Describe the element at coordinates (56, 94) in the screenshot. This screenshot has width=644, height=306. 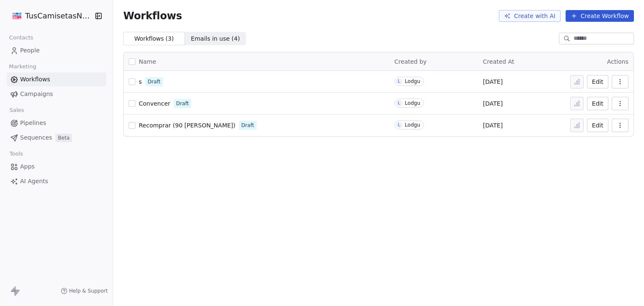
I see `a: Campaigns` at that location.